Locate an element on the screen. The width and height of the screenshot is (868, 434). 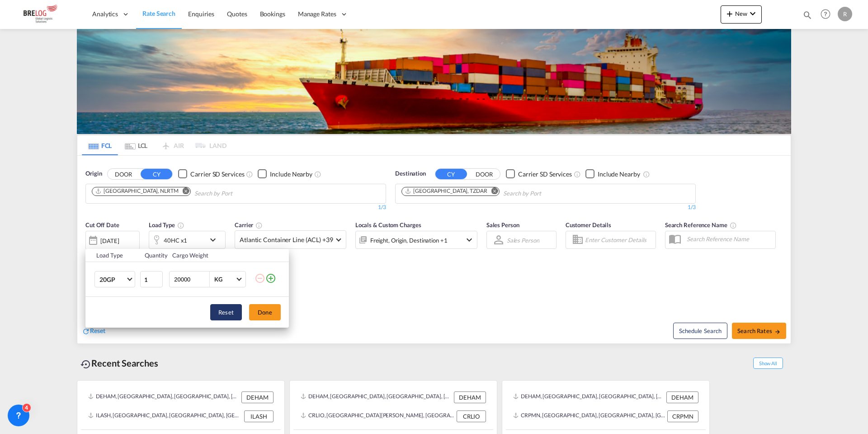
input: Qty is located at coordinates (151, 279).